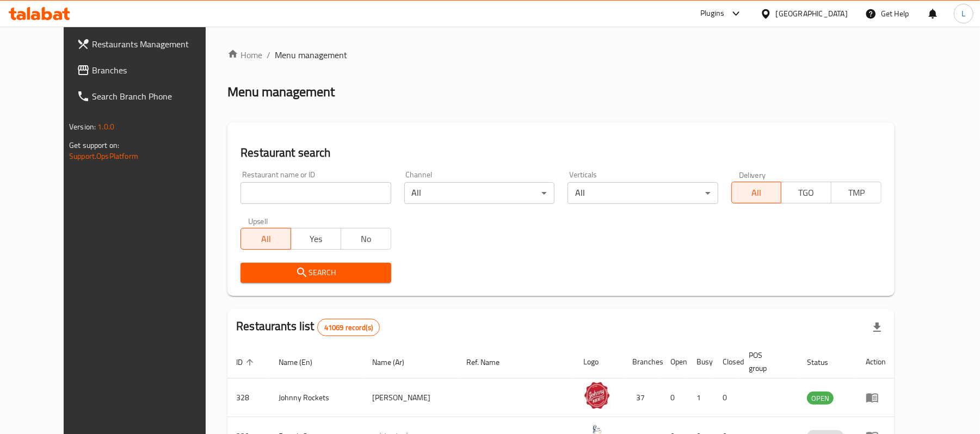  What do you see at coordinates (315, 273) in the screenshot?
I see `button: Search` at bounding box center [315, 273].